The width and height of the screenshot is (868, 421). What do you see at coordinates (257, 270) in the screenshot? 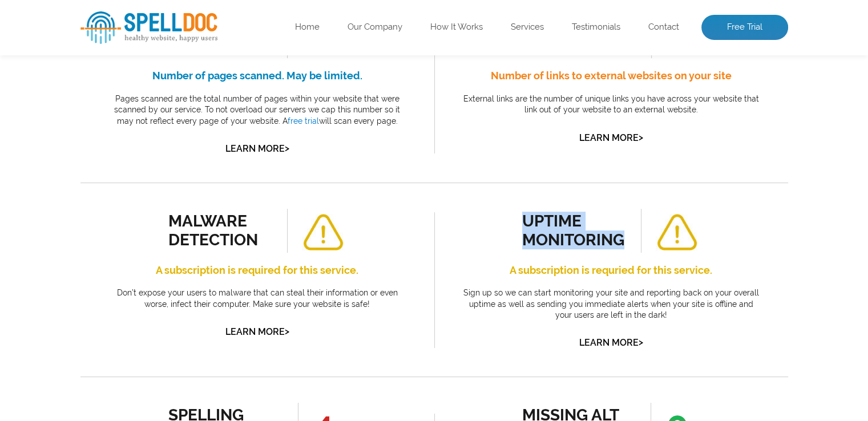
I see `h4: A subscription is required for this service.` at bounding box center [257, 270].